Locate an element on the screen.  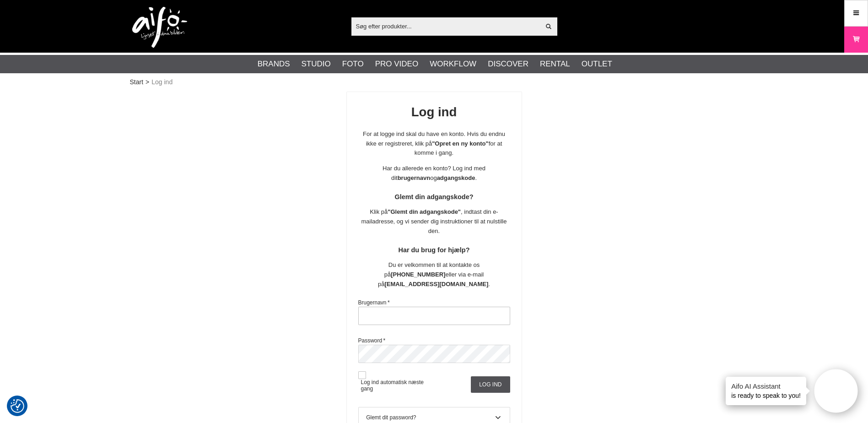
a: Workflow is located at coordinates (453, 64).